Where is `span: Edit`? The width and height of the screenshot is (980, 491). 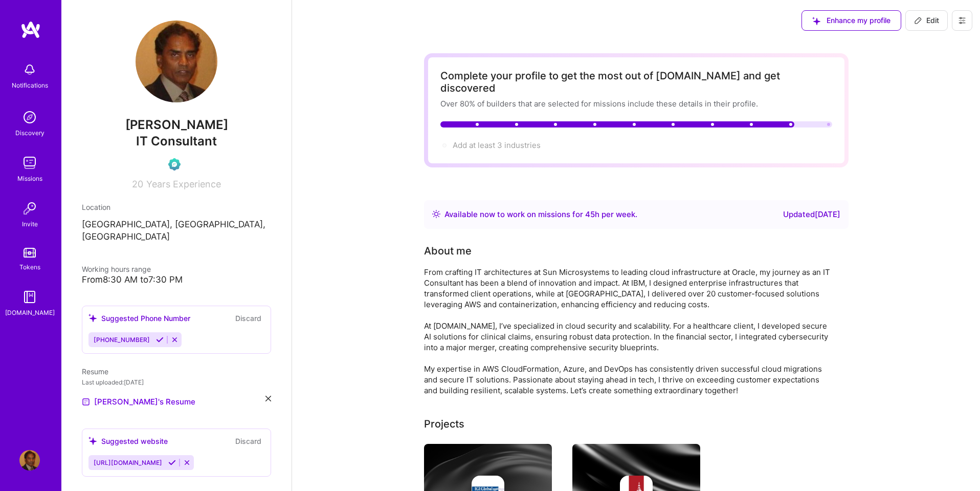 span: Edit is located at coordinates (926, 21).